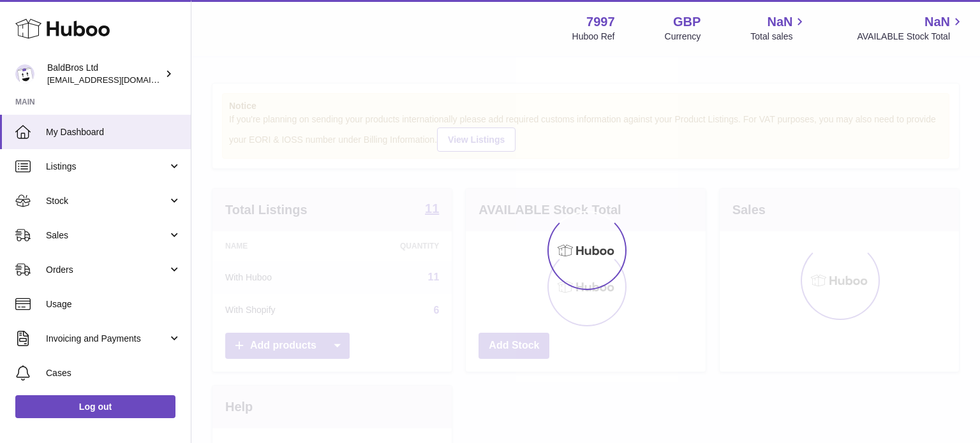 This screenshot has height=443, width=980. Describe the element at coordinates (114, 132) in the screenshot. I see `span: My Dashboard` at that location.